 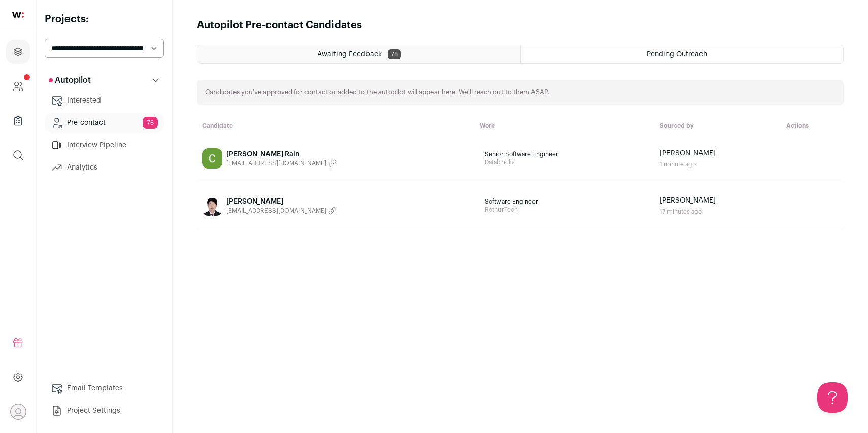 I want to click on div: Candidates you've approved for contact or added to the autopilot will appear here. We'll reach ou..., so click(x=520, y=92).